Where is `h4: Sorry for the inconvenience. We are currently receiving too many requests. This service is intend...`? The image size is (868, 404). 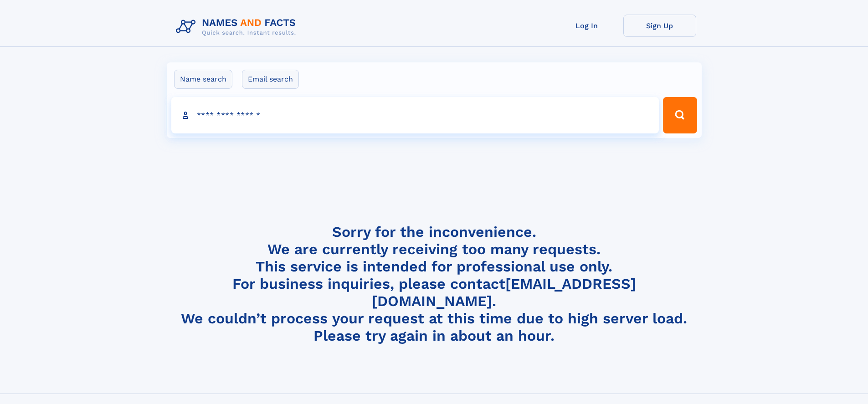 h4: Sorry for the inconvenience. We are currently receiving too many requests. This service is intend... is located at coordinates (434, 283).